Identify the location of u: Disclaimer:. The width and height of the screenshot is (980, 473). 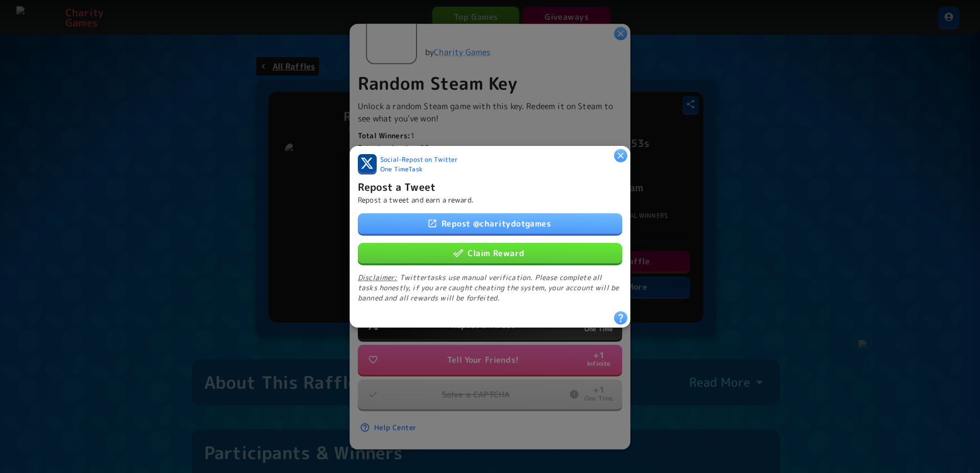
(378, 277).